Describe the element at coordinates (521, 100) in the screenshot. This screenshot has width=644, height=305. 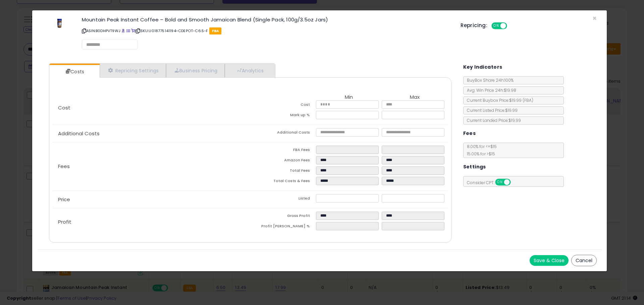
I see `span: $19.99` at that location.